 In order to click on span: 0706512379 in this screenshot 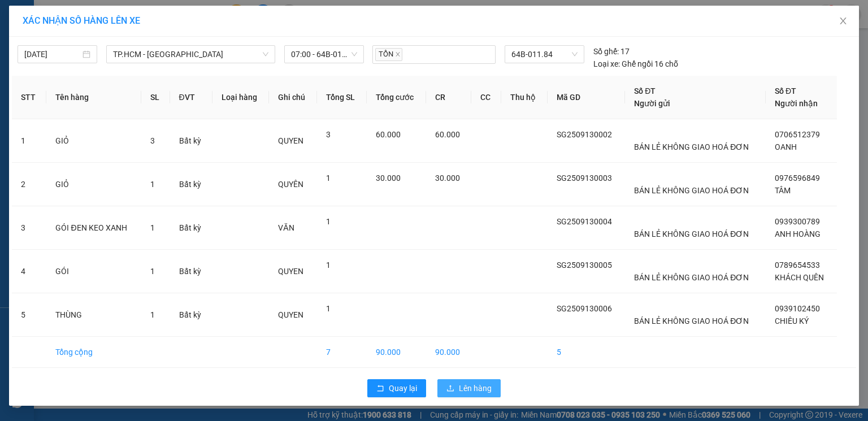, I will do `click(798, 134)`.